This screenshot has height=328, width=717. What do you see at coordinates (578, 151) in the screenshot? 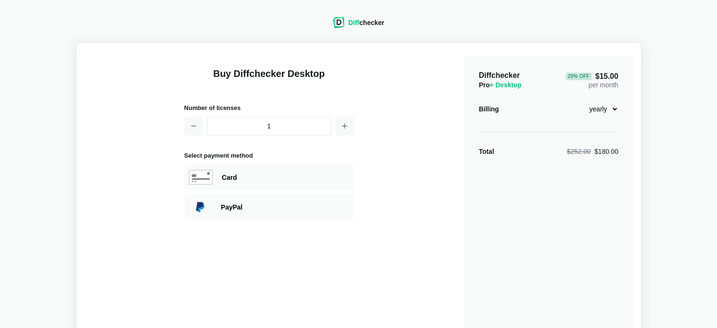
I see `span: $252.00` at bounding box center [578, 151].